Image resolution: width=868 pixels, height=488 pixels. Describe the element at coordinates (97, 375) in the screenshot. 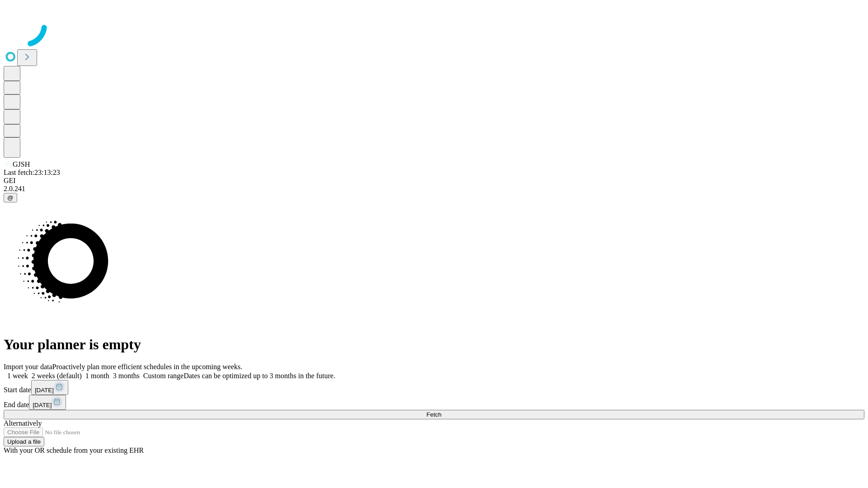

I see `span: 1 month` at that location.